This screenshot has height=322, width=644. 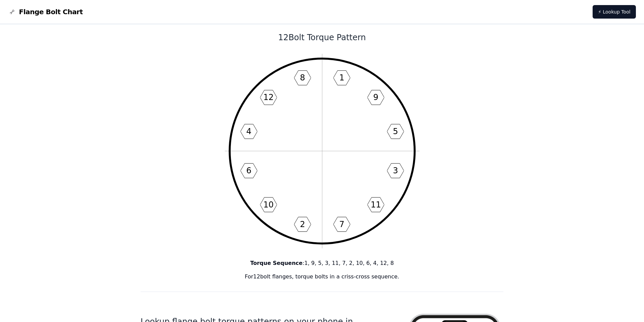 I want to click on h1: 12 Bolt Torque Pattern, so click(x=322, y=38).